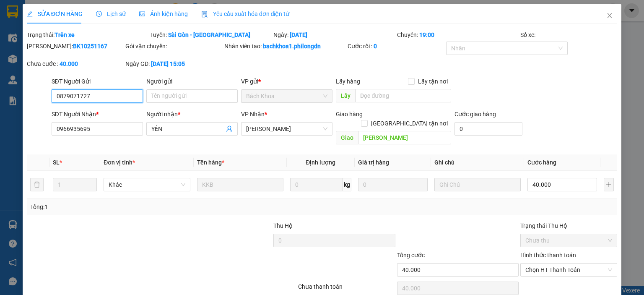  I want to click on input: 0, so click(393, 185).